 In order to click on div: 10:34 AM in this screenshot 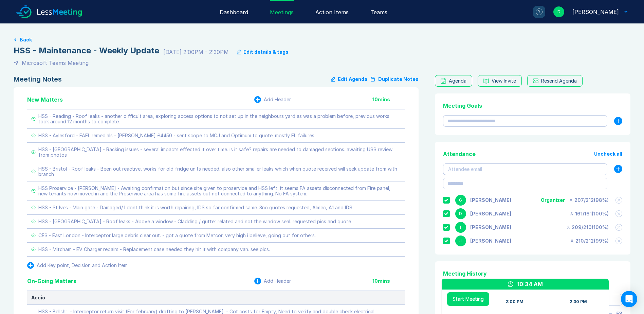, I will do `click(530, 284)`.